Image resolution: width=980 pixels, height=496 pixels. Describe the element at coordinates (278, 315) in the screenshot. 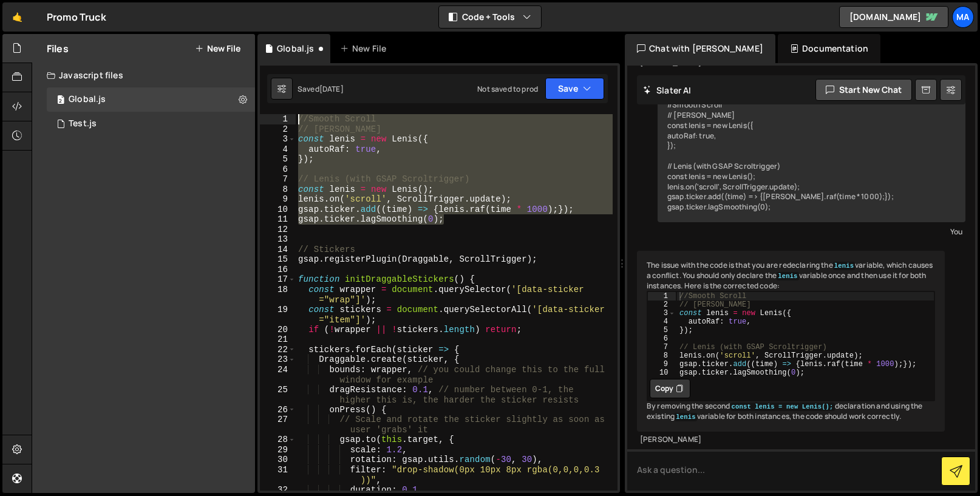

I see `div: 19` at that location.